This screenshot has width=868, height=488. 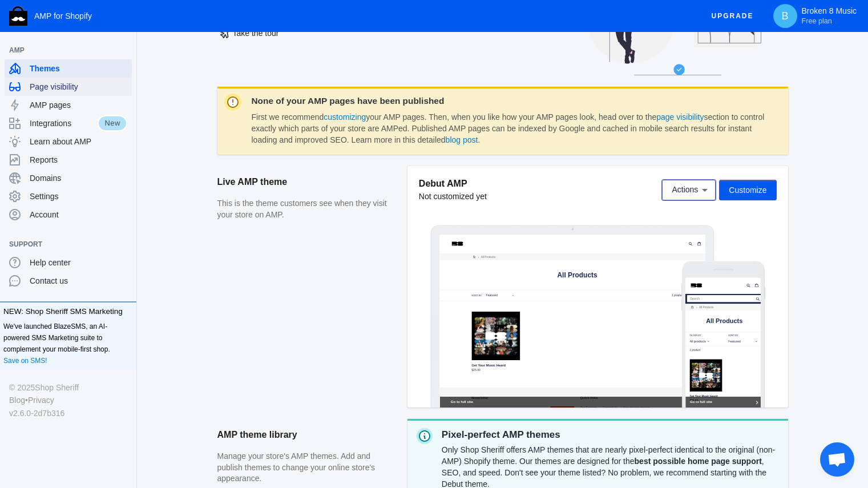 What do you see at coordinates (680, 117) in the screenshot?
I see `a: page visibility` at bounding box center [680, 117].